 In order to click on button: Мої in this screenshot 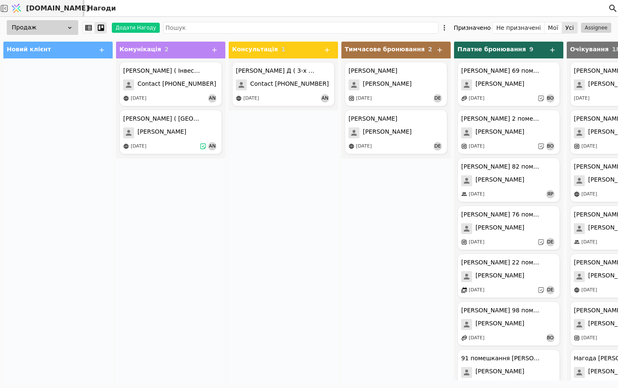, I will do `click(553, 28)`.